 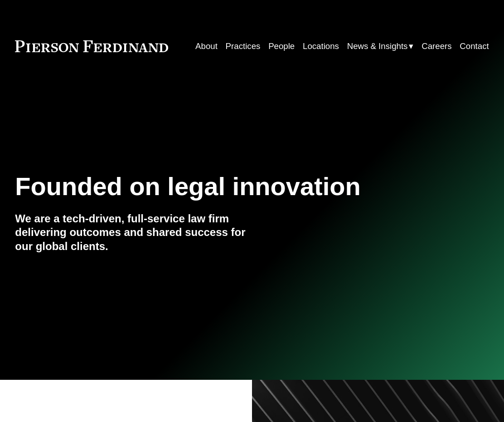 What do you see at coordinates (321, 46) in the screenshot?
I see `a: Locations` at bounding box center [321, 46].